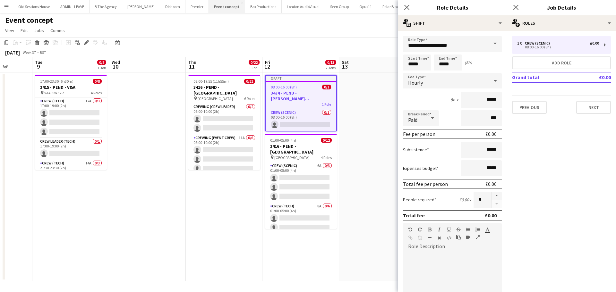  I want to click on button: Horizontal Line, so click(429, 238).